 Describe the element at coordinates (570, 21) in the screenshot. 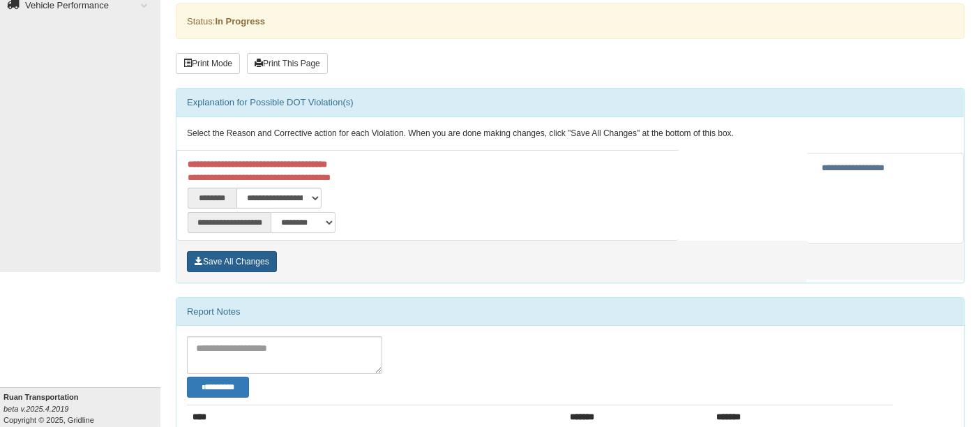

I see `div: Status:` at that location.